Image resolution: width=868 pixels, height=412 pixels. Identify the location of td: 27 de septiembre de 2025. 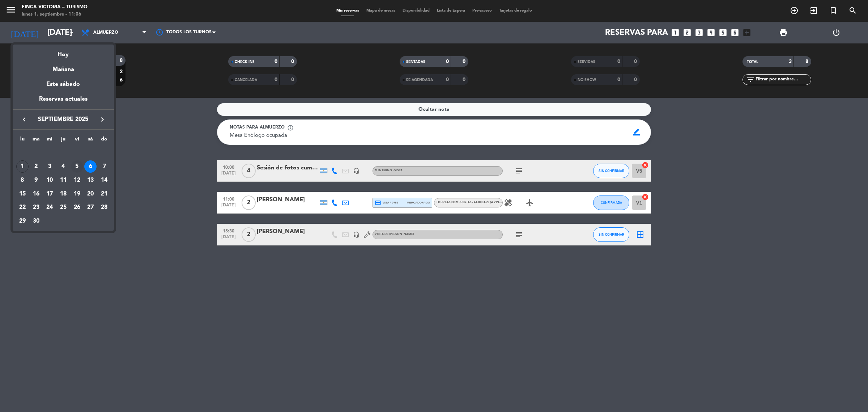
(91, 208).